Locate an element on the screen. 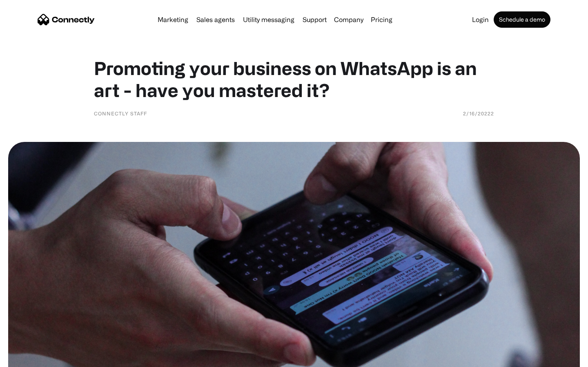  a: Marketing is located at coordinates (173, 19).